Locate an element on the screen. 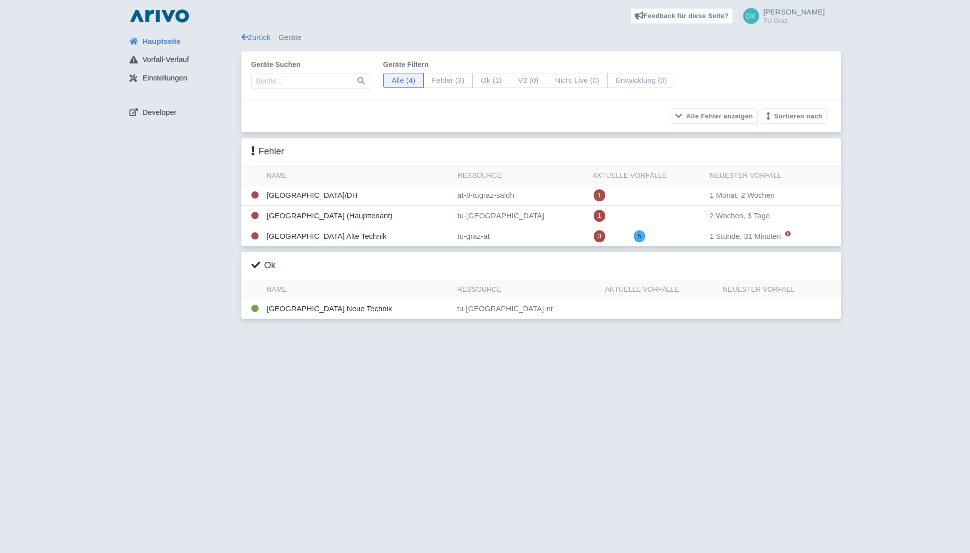 This screenshot has height=553, width=970. span: 2 Wochen, 3 Tage is located at coordinates (740, 215).